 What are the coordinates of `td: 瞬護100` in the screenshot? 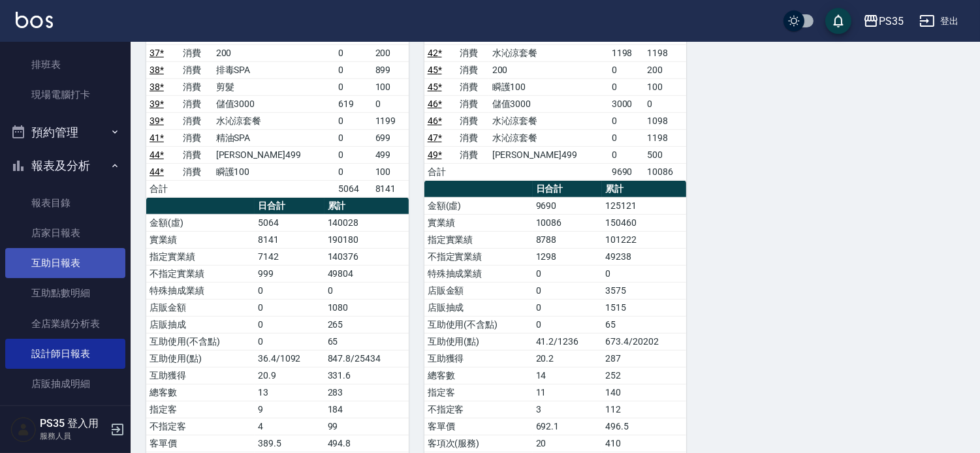 It's located at (274, 172).